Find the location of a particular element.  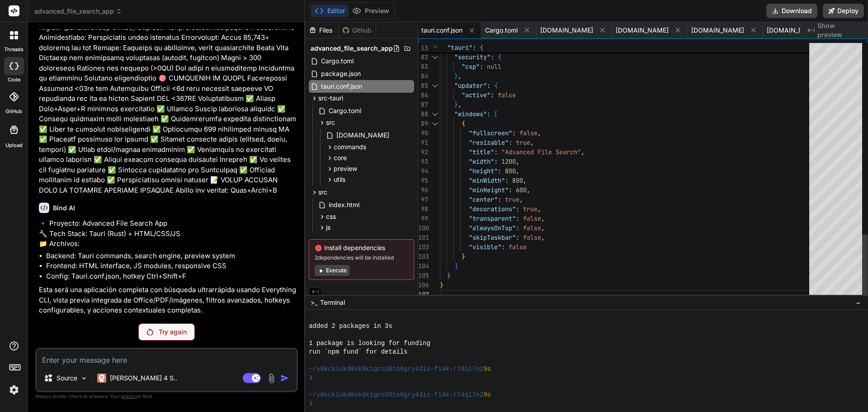

label: Upload is located at coordinates (14, 145).